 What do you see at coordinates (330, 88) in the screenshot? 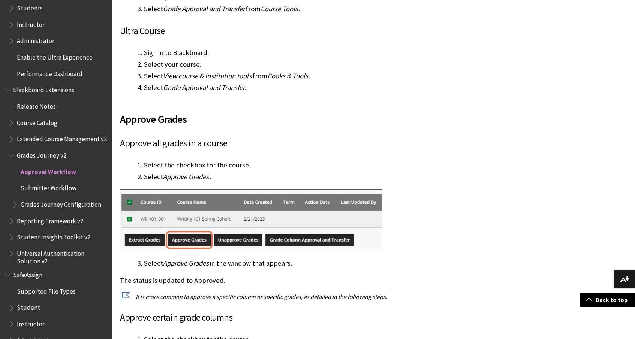
I see `li: Select` at bounding box center [330, 88].